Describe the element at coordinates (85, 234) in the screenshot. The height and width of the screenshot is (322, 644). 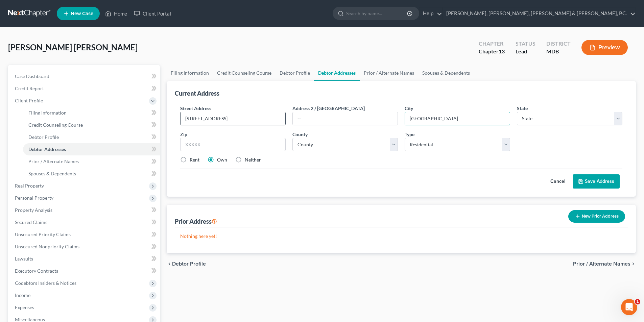
I see `a: Unsecured Priority Claims` at that location.